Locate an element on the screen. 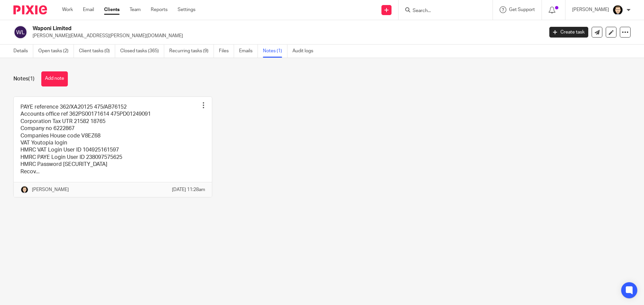 The image size is (644, 305). input: Search is located at coordinates (442, 11).